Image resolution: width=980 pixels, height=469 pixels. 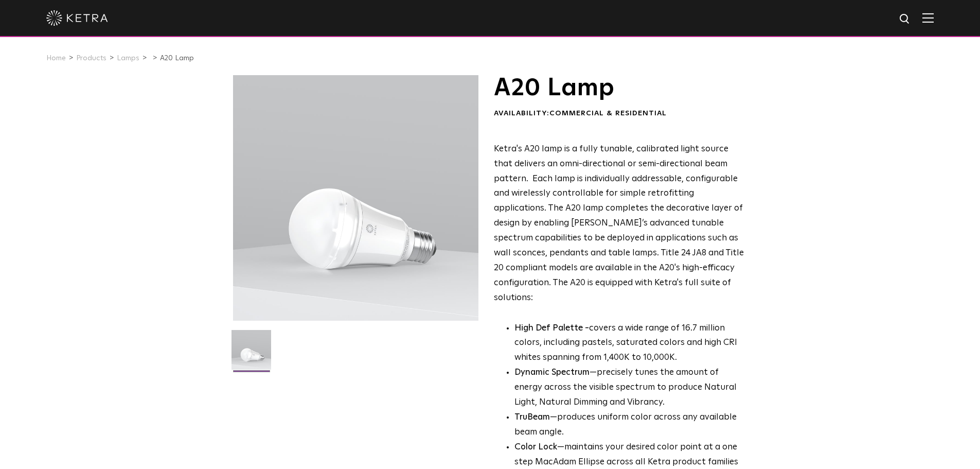 I want to click on strong: TruBeam, so click(x=532, y=417).